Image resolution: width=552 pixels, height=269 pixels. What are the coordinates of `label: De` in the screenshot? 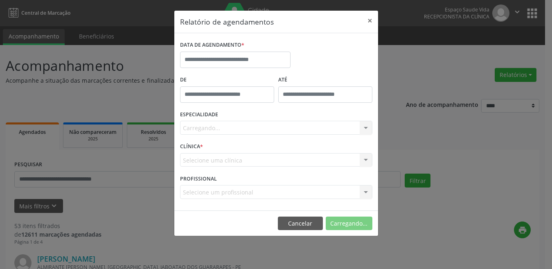 It's located at (227, 80).